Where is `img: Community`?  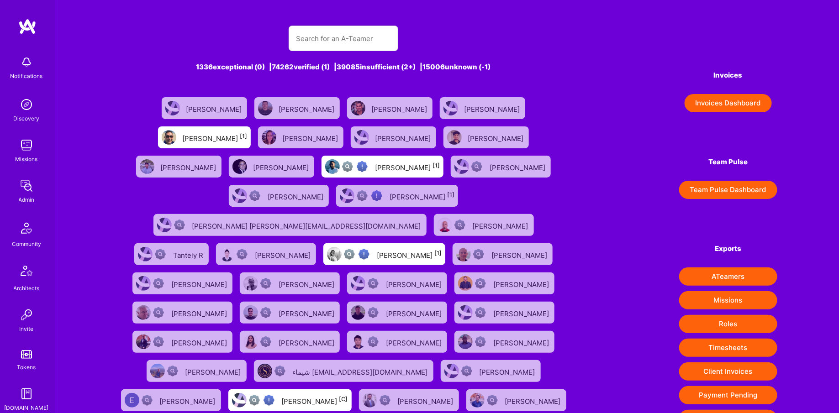
img: Community is located at coordinates (26, 228).